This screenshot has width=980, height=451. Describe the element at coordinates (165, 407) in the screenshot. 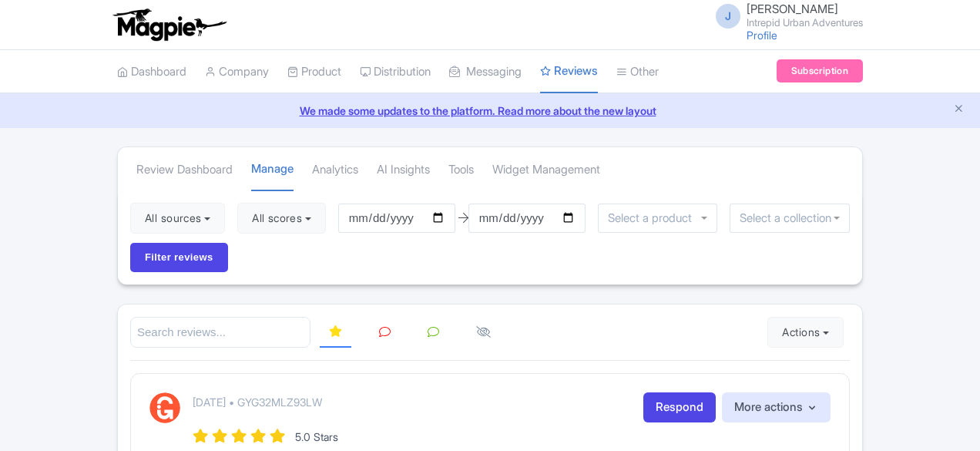

I see `img: GetYourGuide Logo` at that location.